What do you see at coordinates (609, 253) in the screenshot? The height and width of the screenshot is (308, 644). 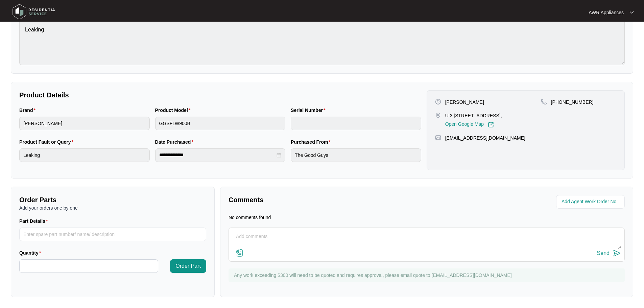 I see `button: Send` at bounding box center [609, 253].